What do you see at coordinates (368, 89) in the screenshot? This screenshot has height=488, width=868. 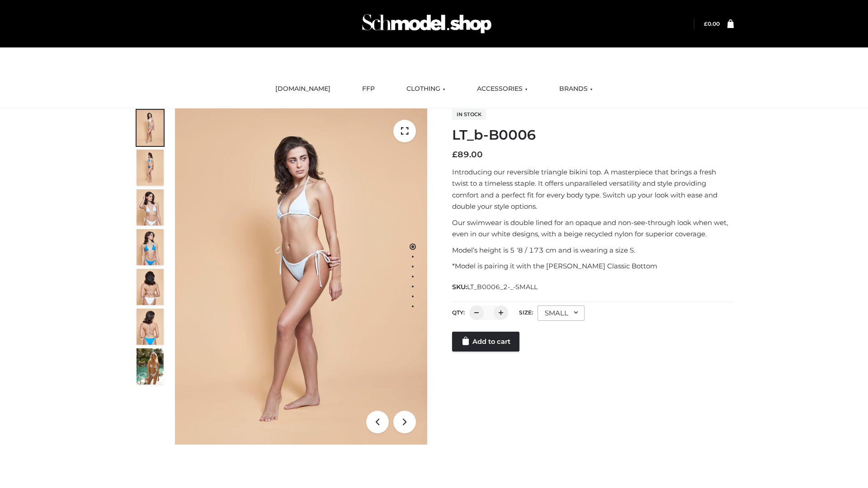 I see `a: FFP` at bounding box center [368, 89].